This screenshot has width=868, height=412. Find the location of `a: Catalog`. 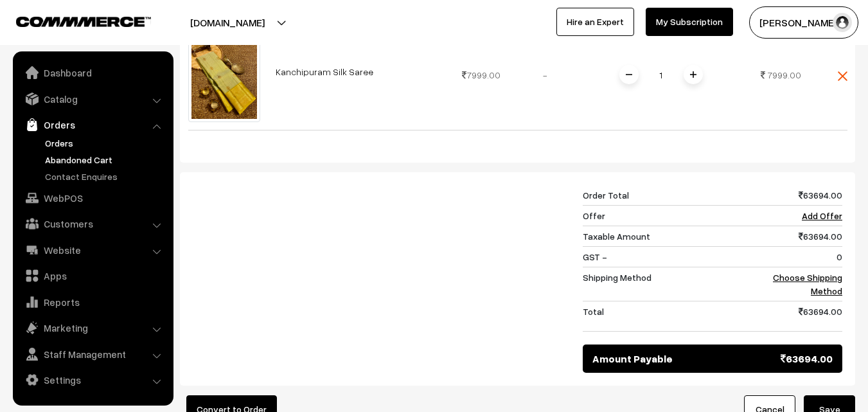

a: Catalog is located at coordinates (92, 99).